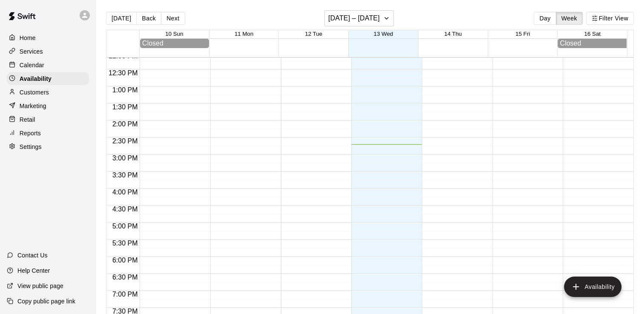  I want to click on span: 4:00 PM, so click(125, 192).